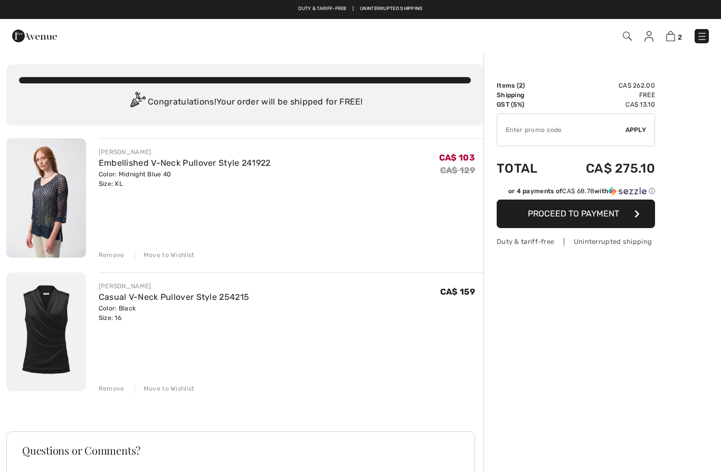 This screenshot has height=472, width=721. What do you see at coordinates (34, 35) in the screenshot?
I see `a: 1ère Avenue` at bounding box center [34, 35].